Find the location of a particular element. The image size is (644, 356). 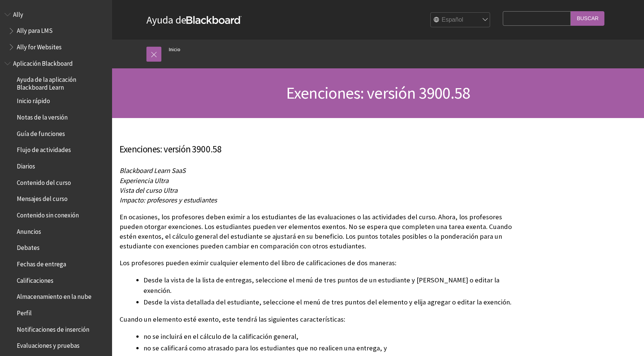

span: Notas de la versión is located at coordinates (42, 116).